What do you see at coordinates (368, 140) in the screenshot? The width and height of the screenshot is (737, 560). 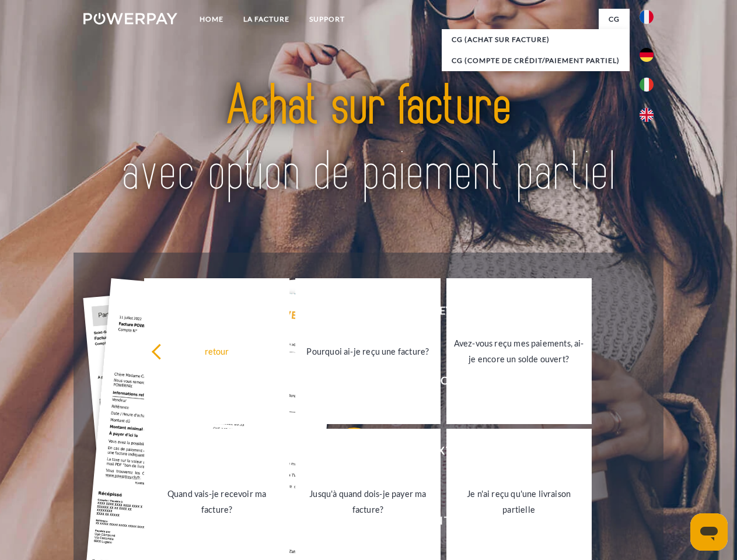 I see `img: title-powerpay_fr.svg` at bounding box center [368, 140].